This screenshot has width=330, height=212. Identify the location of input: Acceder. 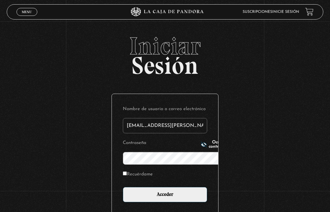
(165, 195).